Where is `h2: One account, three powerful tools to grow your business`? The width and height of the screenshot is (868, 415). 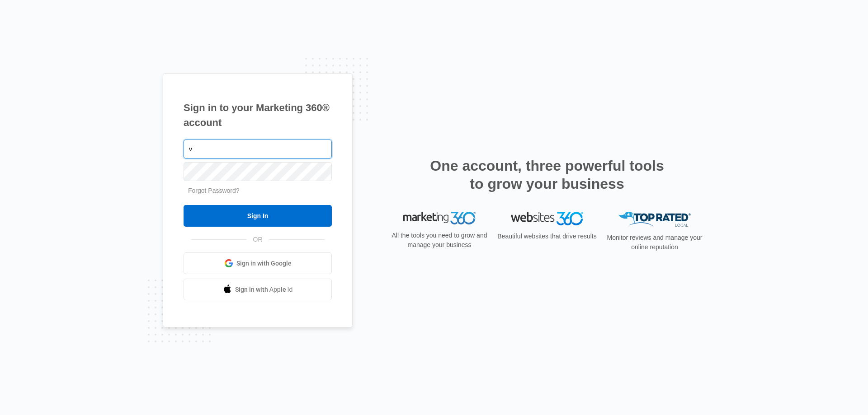 h2: One account, three powerful tools to grow your business is located at coordinates (547, 175).